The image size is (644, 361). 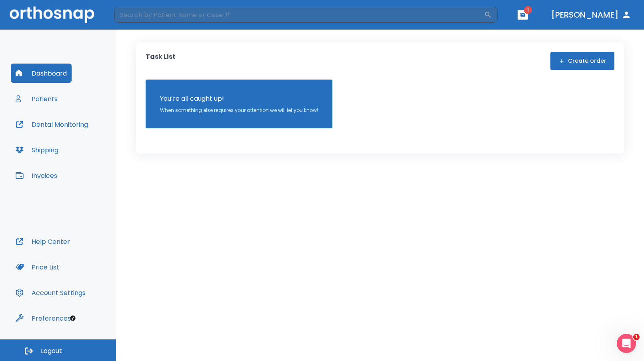 What do you see at coordinates (239, 99) in the screenshot?
I see `p: You’re all caught up!` at bounding box center [239, 99].